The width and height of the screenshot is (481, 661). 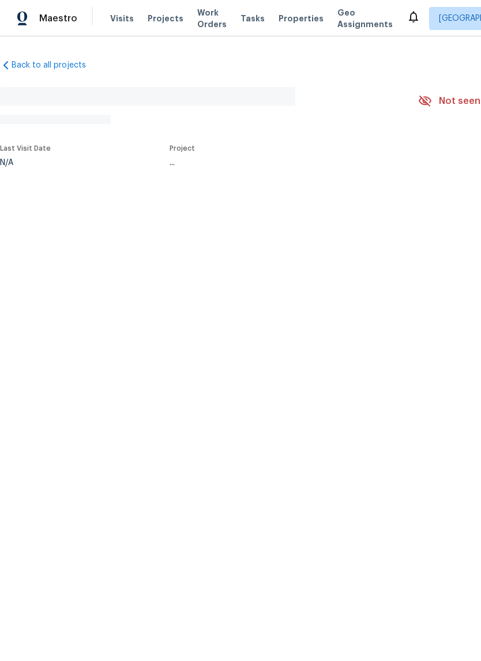 I want to click on span: Project, so click(x=182, y=148).